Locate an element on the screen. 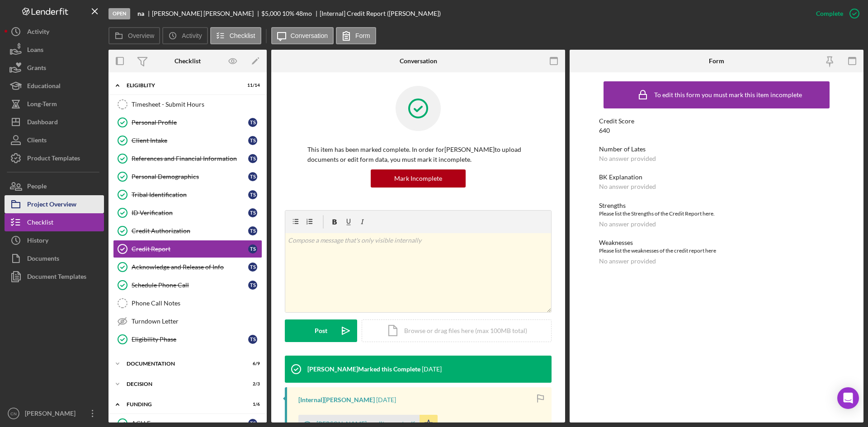  div: History is located at coordinates (38, 241).